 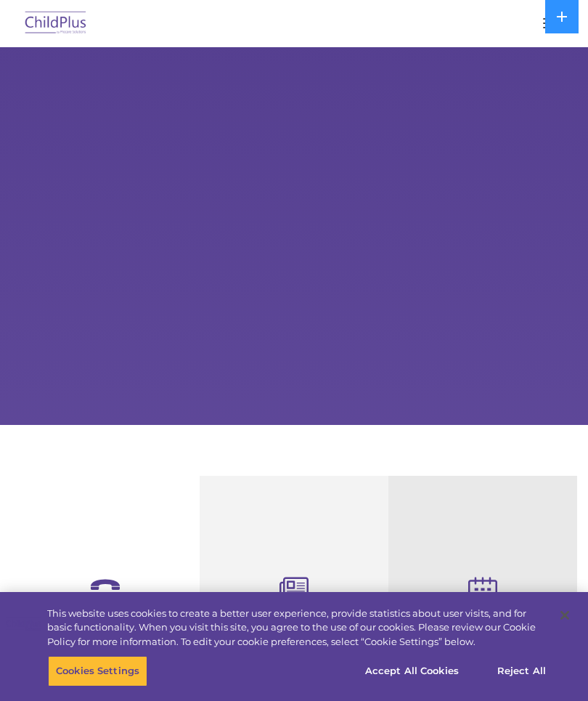 What do you see at coordinates (297, 627) in the screenshot?
I see `div: This website uses cookies to create a better user experience, provide statistics about user visit...` at bounding box center [297, 627].